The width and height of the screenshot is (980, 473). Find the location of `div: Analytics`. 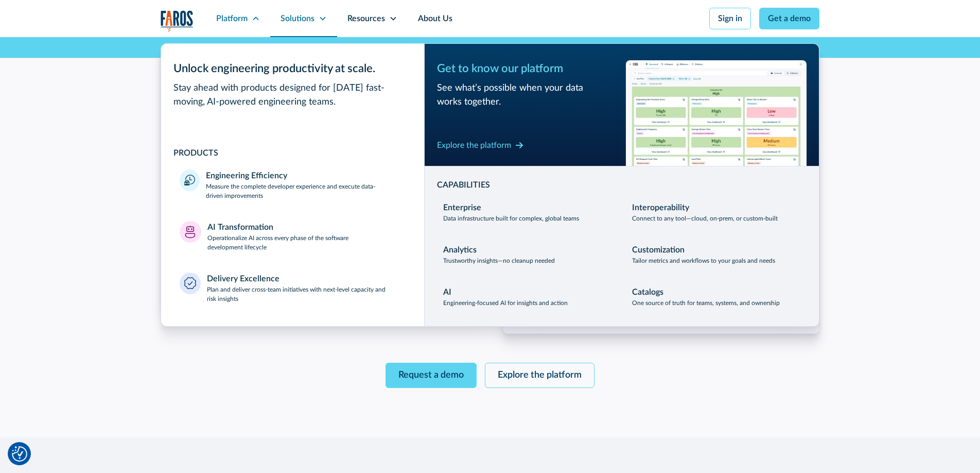

div: Analytics is located at coordinates (459, 250).